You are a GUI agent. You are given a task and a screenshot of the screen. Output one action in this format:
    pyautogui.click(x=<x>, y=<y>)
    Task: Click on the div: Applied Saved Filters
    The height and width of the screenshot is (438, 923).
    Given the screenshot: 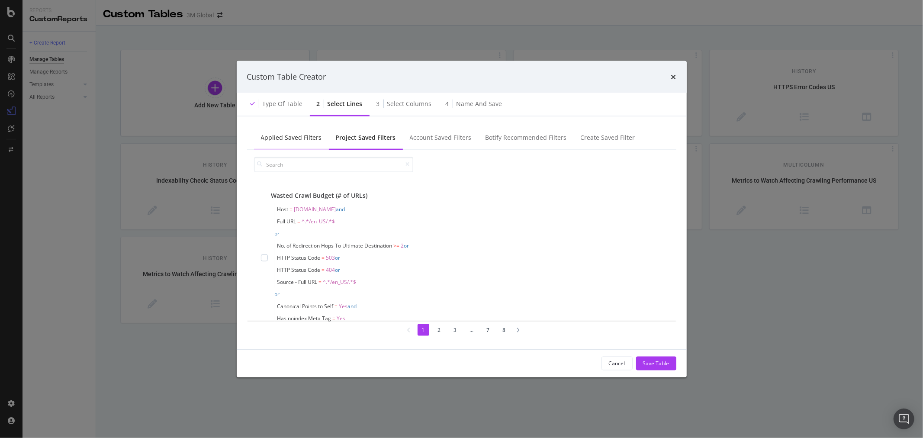 What is the action you would take?
    pyautogui.click(x=291, y=137)
    